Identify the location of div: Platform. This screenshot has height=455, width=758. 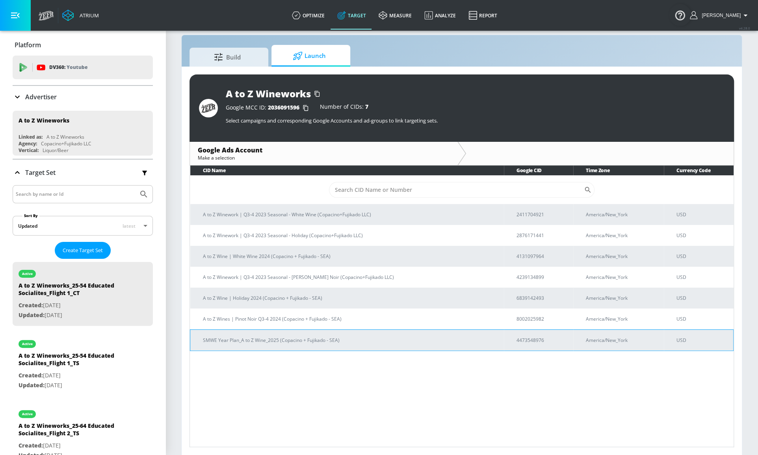
(83, 45).